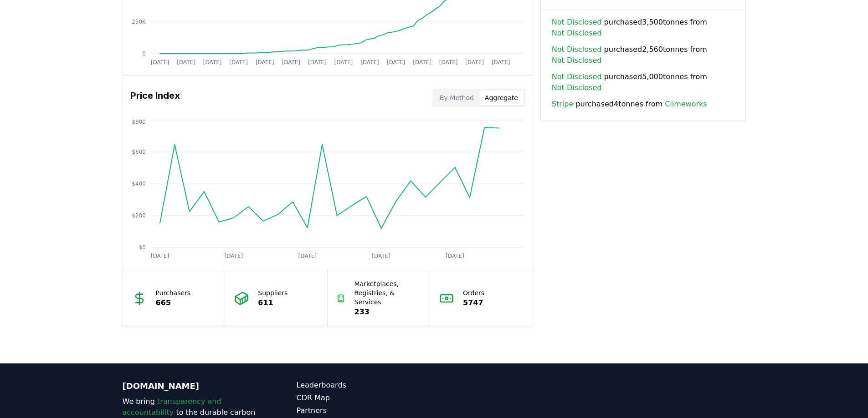 Image resolution: width=868 pixels, height=418 pixels. Describe the element at coordinates (501, 98) in the screenshot. I see `button: Aggregate` at that location.